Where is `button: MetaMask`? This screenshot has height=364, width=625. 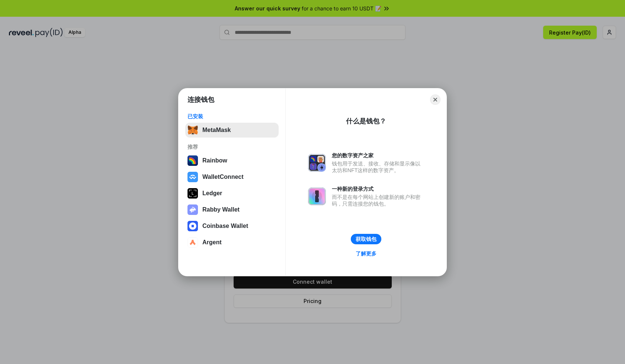
button: MetaMask is located at coordinates (232, 130).